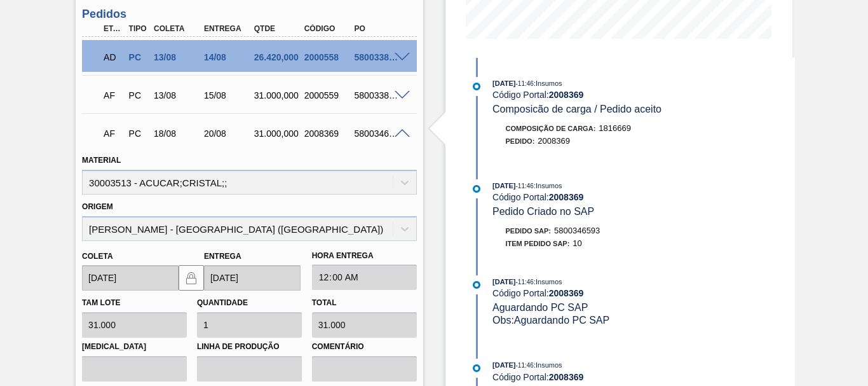  What do you see at coordinates (553, 140) in the screenshot?
I see `span: 2008369` at bounding box center [553, 140].